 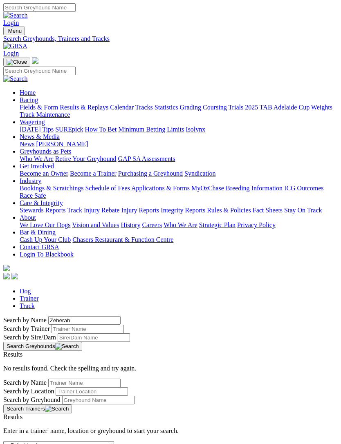 What do you see at coordinates (27, 144) in the screenshot?
I see `a: News` at bounding box center [27, 144].